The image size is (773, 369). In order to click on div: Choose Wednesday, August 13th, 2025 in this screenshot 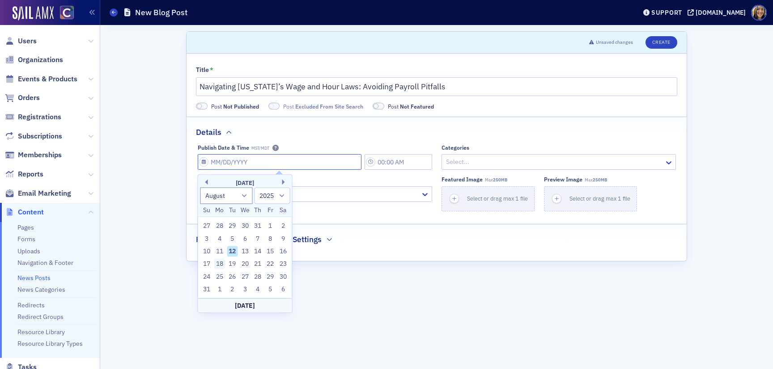, I will do `click(245, 252)`.